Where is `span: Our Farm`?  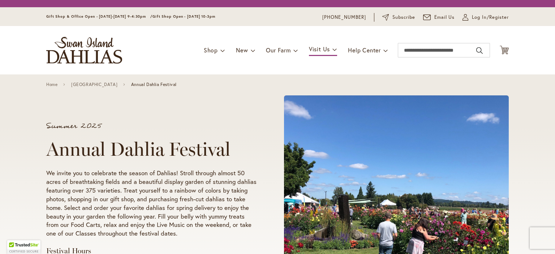
span: Our Farm is located at coordinates (278, 50).